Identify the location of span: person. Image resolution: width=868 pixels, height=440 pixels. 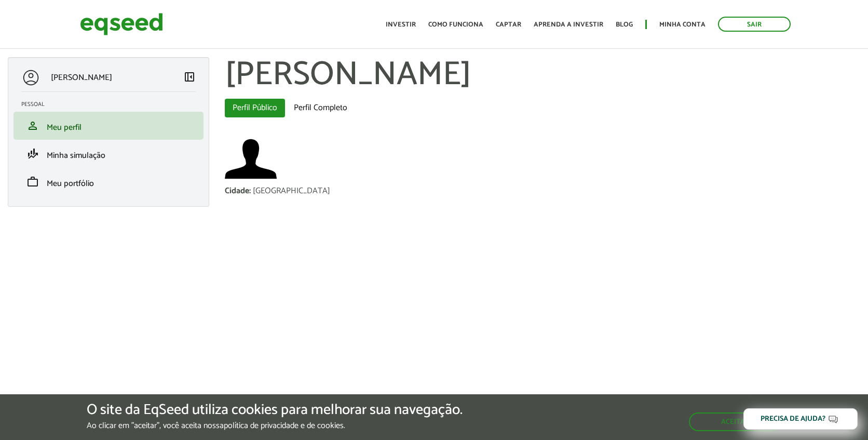
(32, 125).